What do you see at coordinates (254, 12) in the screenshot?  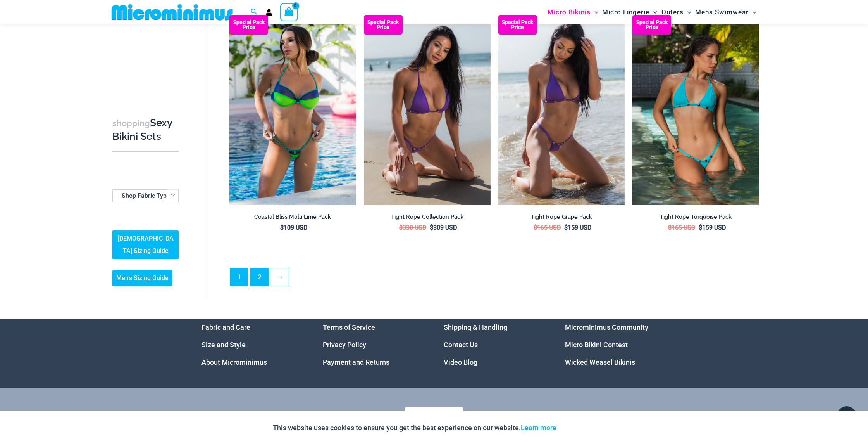 I see `a: Search icon link` at bounding box center [254, 12].